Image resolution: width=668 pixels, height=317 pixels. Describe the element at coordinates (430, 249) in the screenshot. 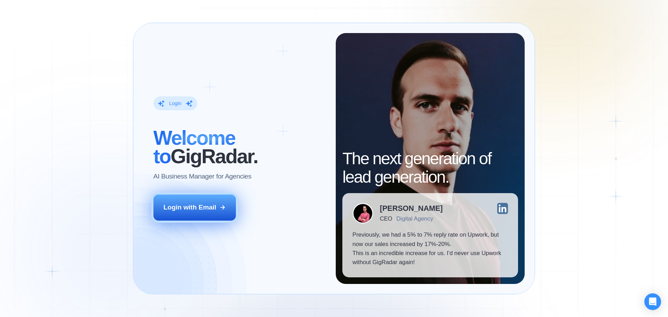

I see `p: Previously, we had a 5% to 7% reply rate on Upwork, but now our sales increased by 17%-20%. This ...` at that location.